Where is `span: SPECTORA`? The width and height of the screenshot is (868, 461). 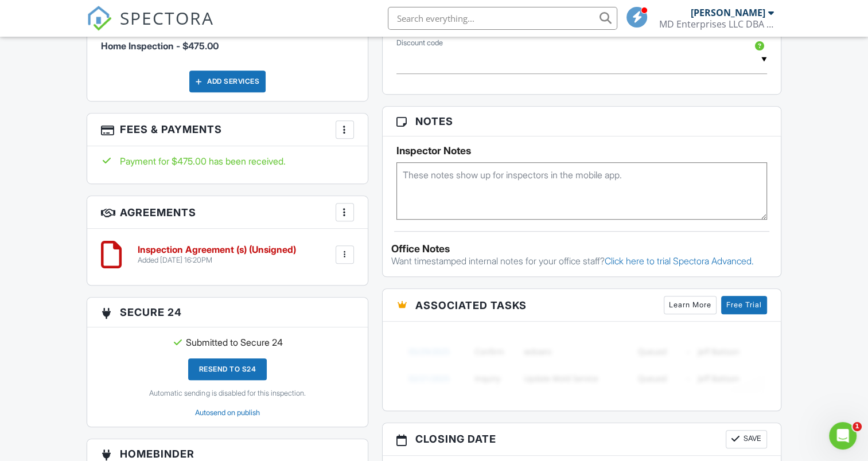
span: SPECTORA is located at coordinates (167, 18).